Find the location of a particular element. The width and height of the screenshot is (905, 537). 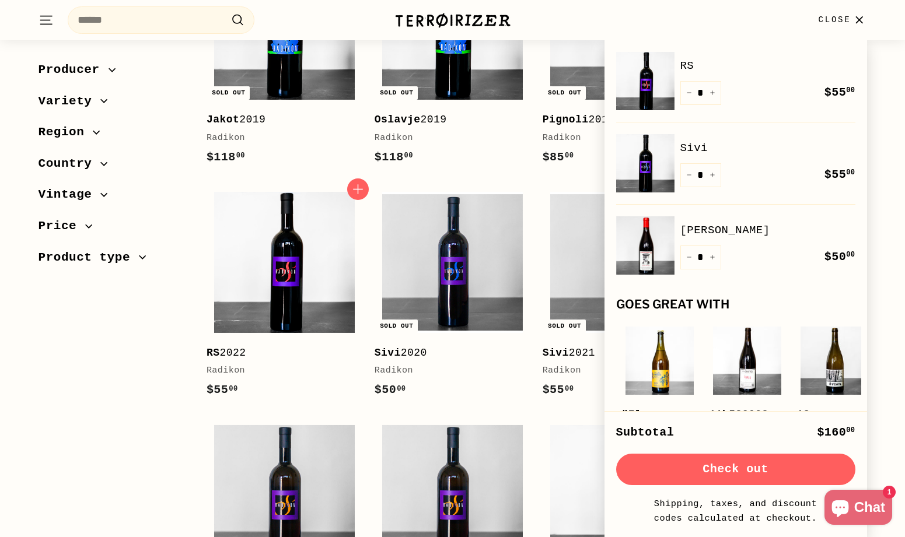

button: Variety is located at coordinates (113, 104).